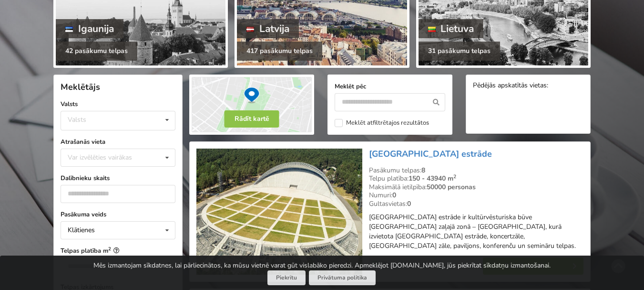  Describe the element at coordinates (118, 251) in the screenshot. I see `label: Telpas platība m` at that location.